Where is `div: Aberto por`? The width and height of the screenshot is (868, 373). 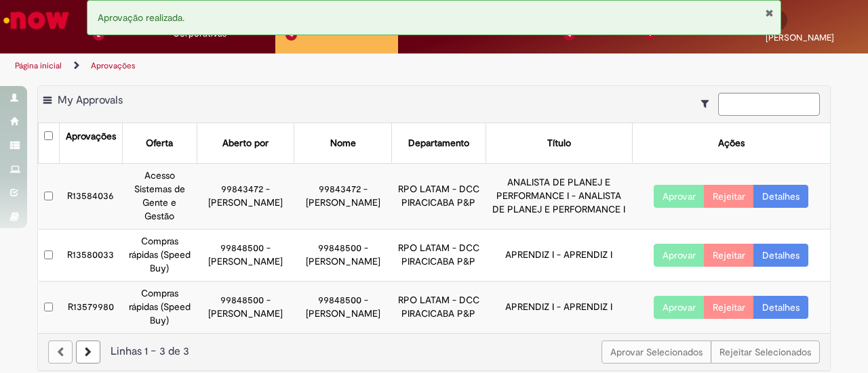
div: Aberto por is located at coordinates (246, 144).